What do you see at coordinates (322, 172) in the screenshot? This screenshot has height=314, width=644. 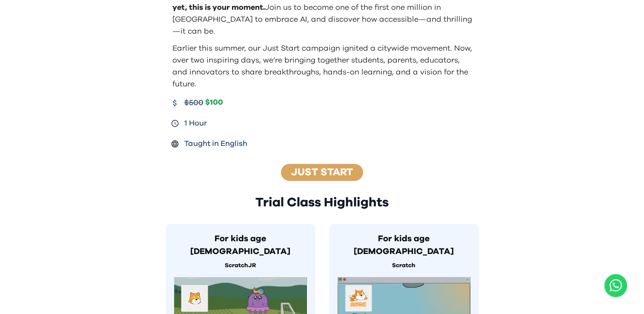 I see `a: Just Start` at bounding box center [322, 172].